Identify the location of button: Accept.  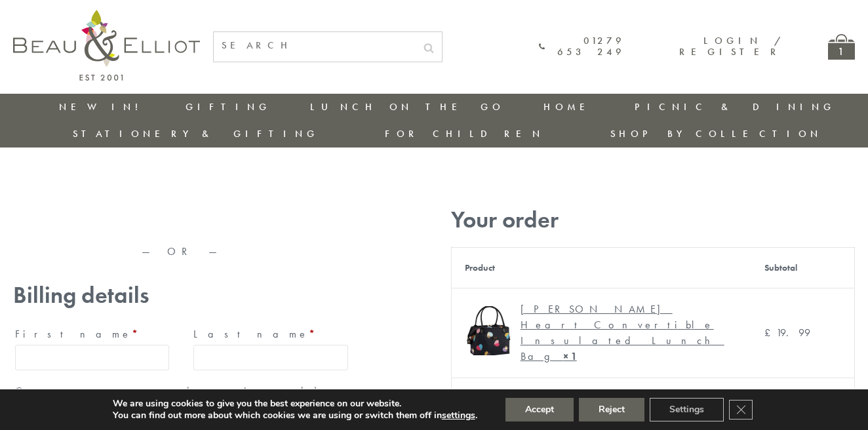
(539, 409).